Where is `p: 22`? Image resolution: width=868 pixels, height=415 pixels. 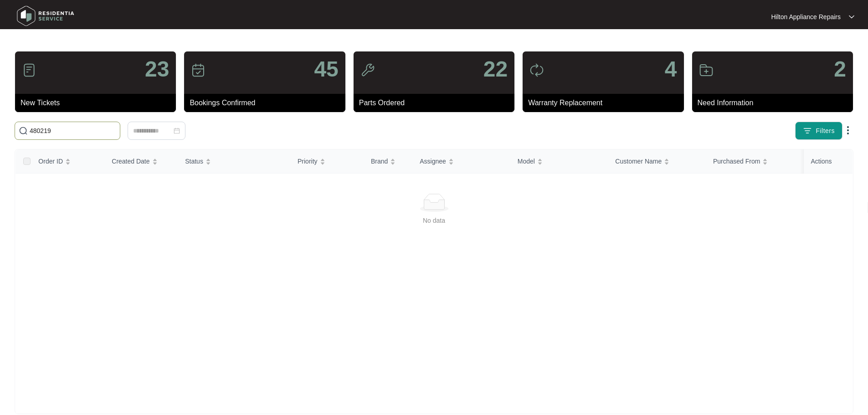 p: 22 is located at coordinates (496, 69).